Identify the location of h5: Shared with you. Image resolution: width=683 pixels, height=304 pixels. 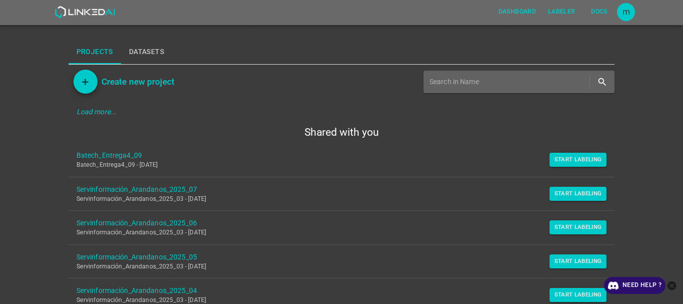
(342, 132).